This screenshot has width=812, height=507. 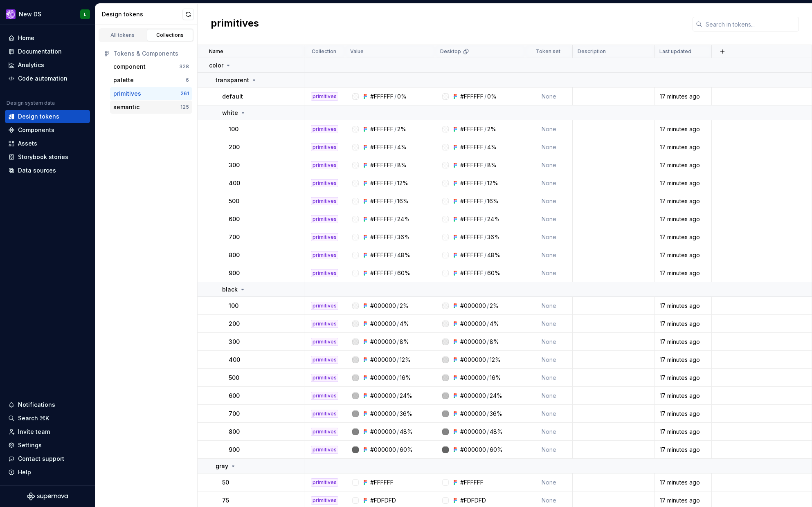 What do you see at coordinates (47, 418) in the screenshot?
I see `button: Search ⌘K` at bounding box center [47, 418].